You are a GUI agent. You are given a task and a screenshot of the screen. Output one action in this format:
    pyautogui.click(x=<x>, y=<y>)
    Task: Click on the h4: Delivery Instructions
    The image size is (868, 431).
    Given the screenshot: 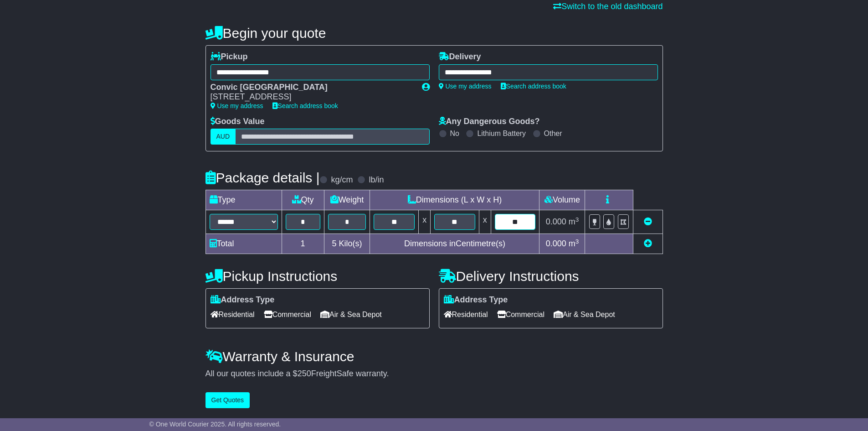 What is the action you would take?
    pyautogui.click(x=550, y=276)
    